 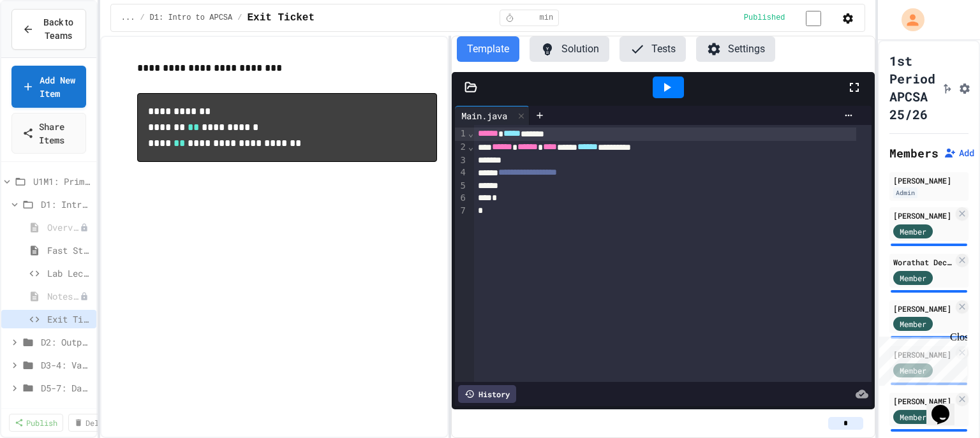 What do you see at coordinates (49, 133) in the screenshot?
I see `a: Share Items` at bounding box center [49, 133].